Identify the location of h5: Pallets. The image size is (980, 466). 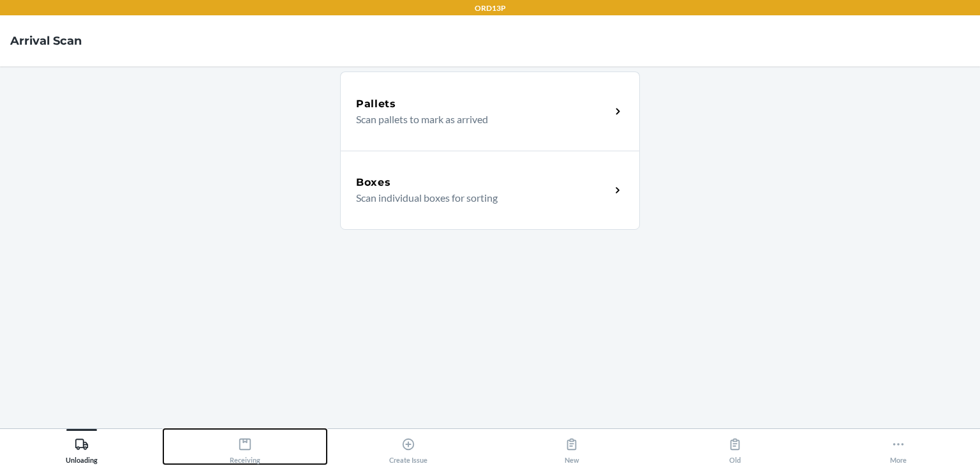
(376, 104).